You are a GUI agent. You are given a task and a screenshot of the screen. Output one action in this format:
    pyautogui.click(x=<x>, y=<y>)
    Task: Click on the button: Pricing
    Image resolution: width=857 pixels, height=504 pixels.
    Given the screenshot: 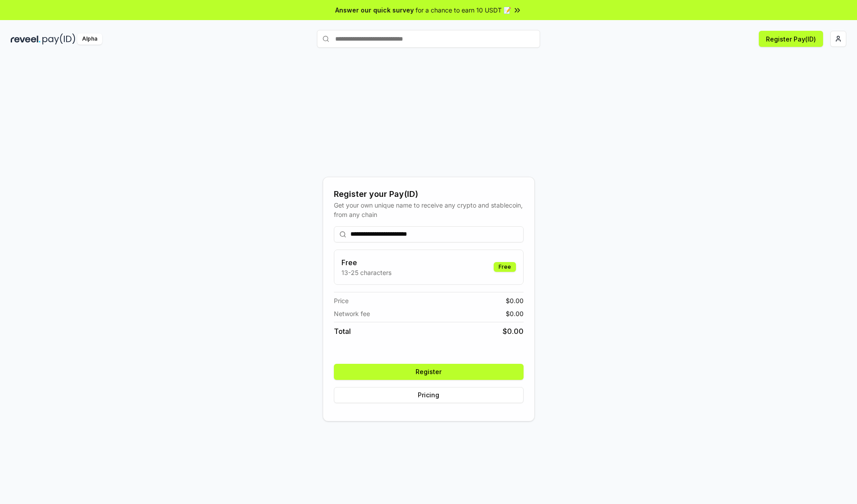 What is the action you would take?
    pyautogui.click(x=428, y=395)
    